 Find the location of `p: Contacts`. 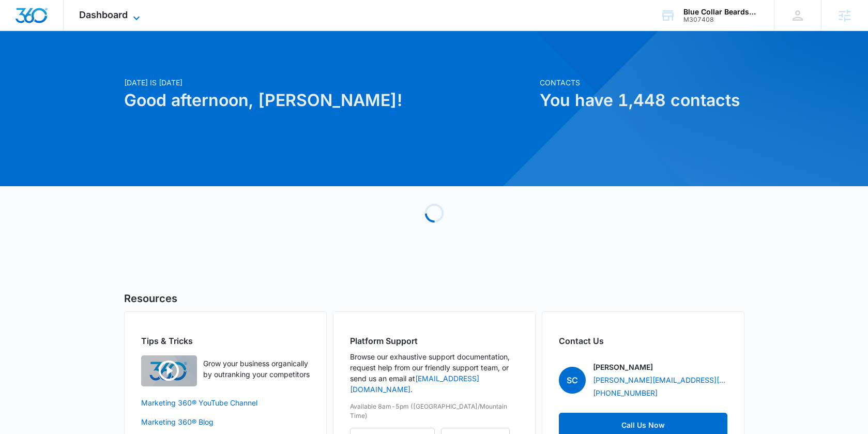

p: Contacts is located at coordinates (642, 82).